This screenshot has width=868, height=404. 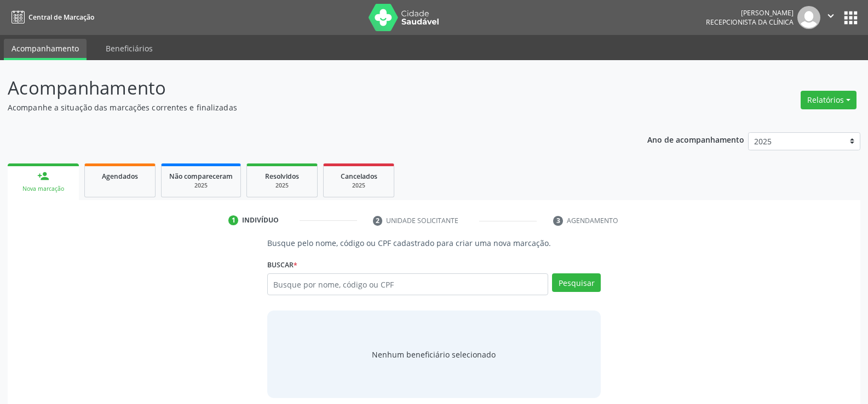 What do you see at coordinates (282, 264) in the screenshot?
I see `label: Buscar` at bounding box center [282, 264].